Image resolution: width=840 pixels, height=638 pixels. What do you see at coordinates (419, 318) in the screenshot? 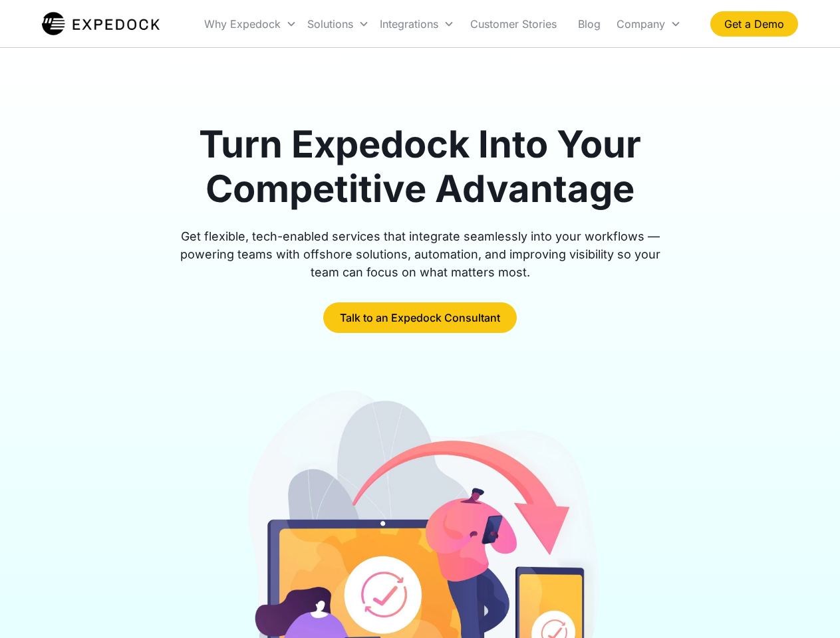
I see `a: Talk to an Expedock Consultant` at bounding box center [419, 318].